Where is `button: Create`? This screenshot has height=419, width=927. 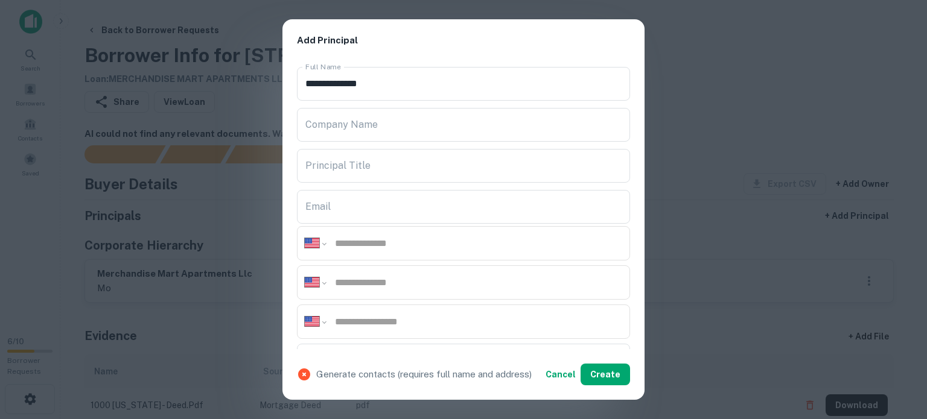 button: Create is located at coordinates (605, 375).